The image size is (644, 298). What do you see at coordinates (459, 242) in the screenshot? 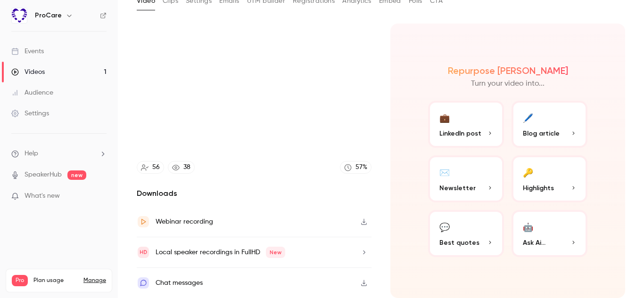
I see `span: Best quotes` at bounding box center [459, 242].